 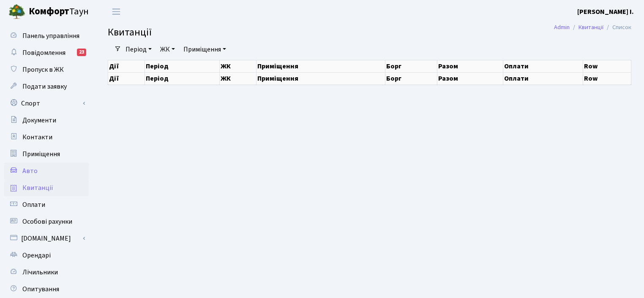 What do you see at coordinates (17, 12) in the screenshot?
I see `img: logo.png` at bounding box center [17, 12].